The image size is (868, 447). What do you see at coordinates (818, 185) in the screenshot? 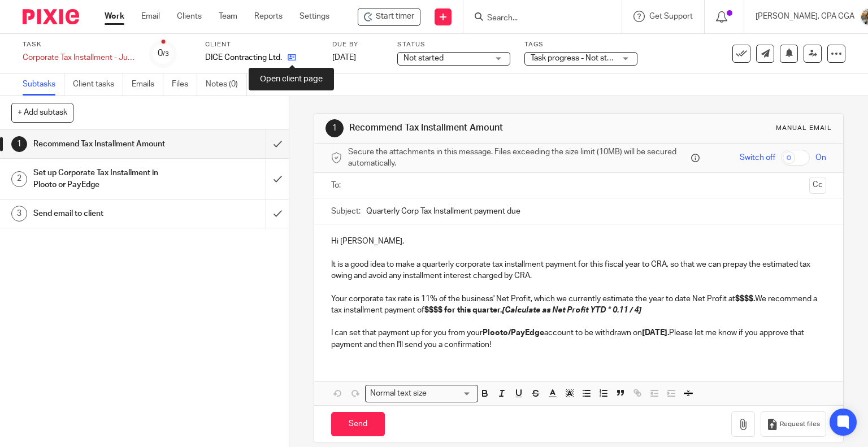
I see `button: Cc` at bounding box center [818, 185].